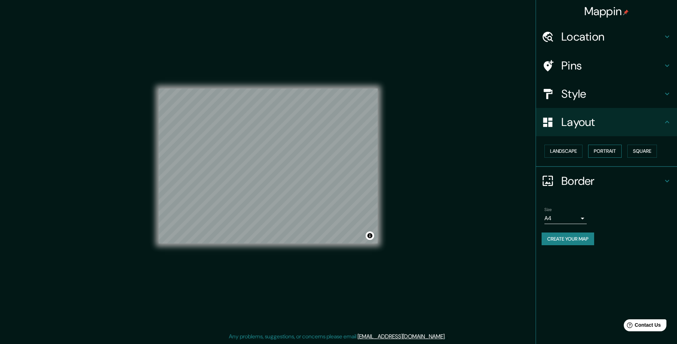 Image resolution: width=677 pixels, height=344 pixels. Describe the element at coordinates (337, 336) in the screenshot. I see `p: Any problems, suggestions, or concerns please email .` at that location.